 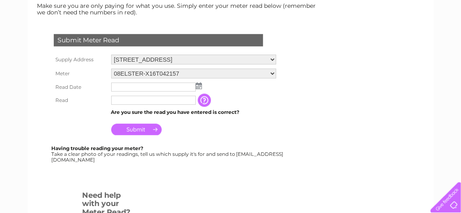 I want to click on a: 0333 014 3131, so click(x=335, y=9).